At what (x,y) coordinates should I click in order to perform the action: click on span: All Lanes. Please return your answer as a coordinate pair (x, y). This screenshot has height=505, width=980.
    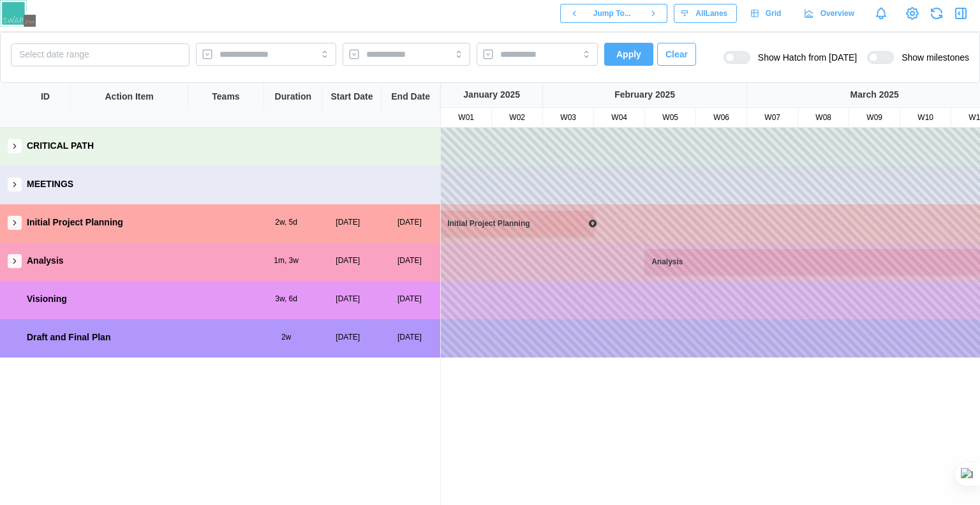
    Looking at the image, I should click on (711, 14).